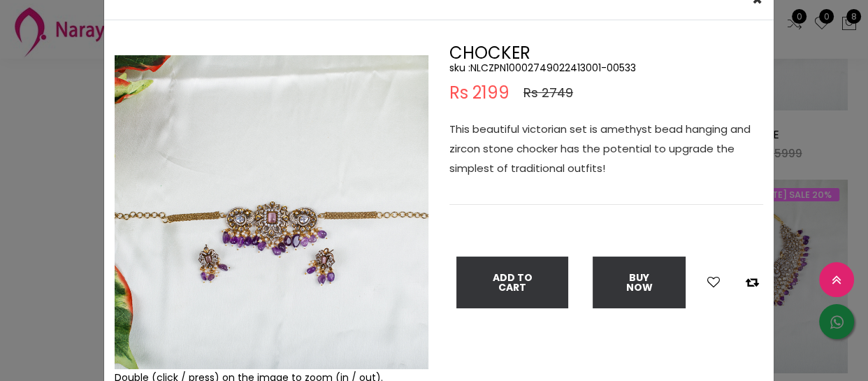 This screenshot has height=381, width=868. Describe the element at coordinates (606, 53) in the screenshot. I see `h2: CHOCKER` at that location.